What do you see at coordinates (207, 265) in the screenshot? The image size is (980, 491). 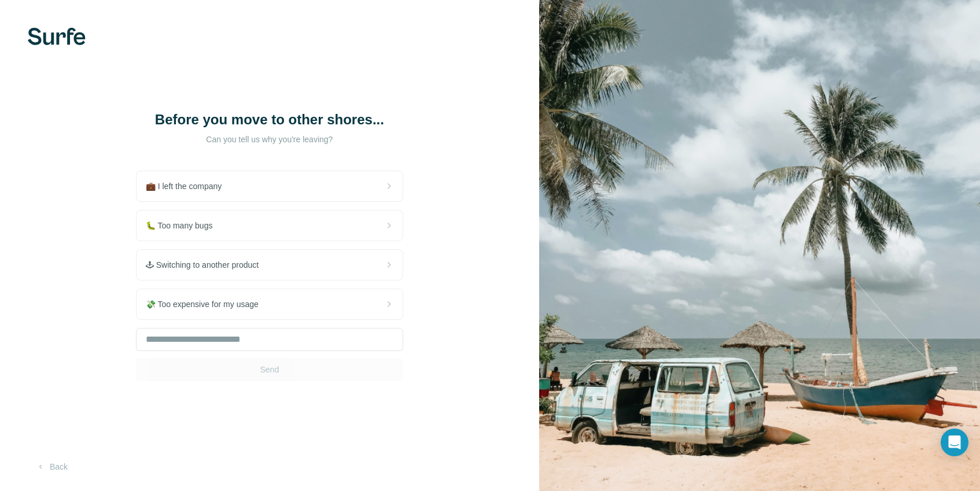 I see `span: 🕹 Switching to another product` at bounding box center [207, 265].